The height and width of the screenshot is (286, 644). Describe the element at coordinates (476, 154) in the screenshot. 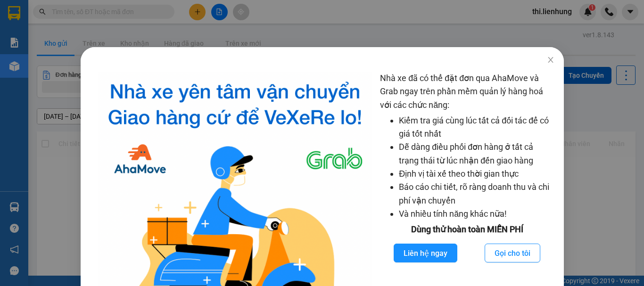

I see `li: Dễ dàng điều phối đơn hàng ở tất cả trạng thái từ lúc nhận đến giao hàng` at that location.